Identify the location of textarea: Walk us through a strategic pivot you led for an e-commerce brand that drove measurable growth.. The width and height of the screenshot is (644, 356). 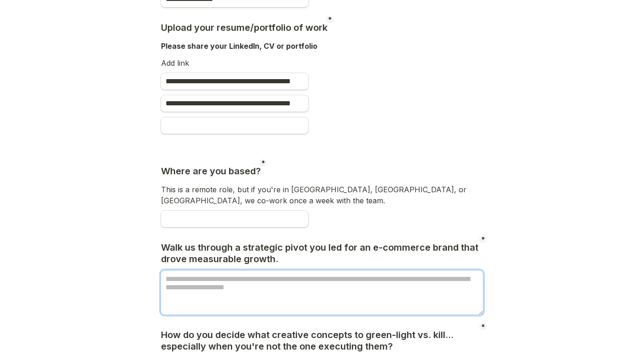
(322, 293).